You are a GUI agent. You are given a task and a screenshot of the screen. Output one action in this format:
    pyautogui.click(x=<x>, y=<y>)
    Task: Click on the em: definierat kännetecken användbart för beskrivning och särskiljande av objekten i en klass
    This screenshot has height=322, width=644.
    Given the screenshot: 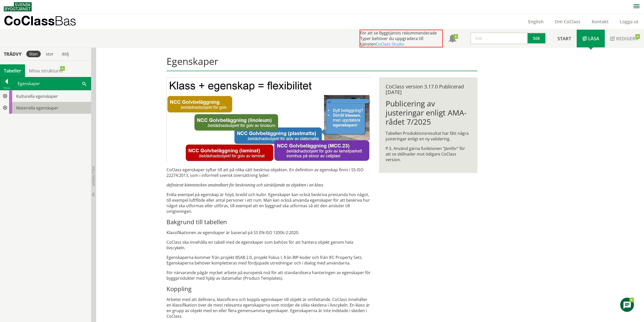 What is the action you would take?
    pyautogui.click(x=245, y=185)
    